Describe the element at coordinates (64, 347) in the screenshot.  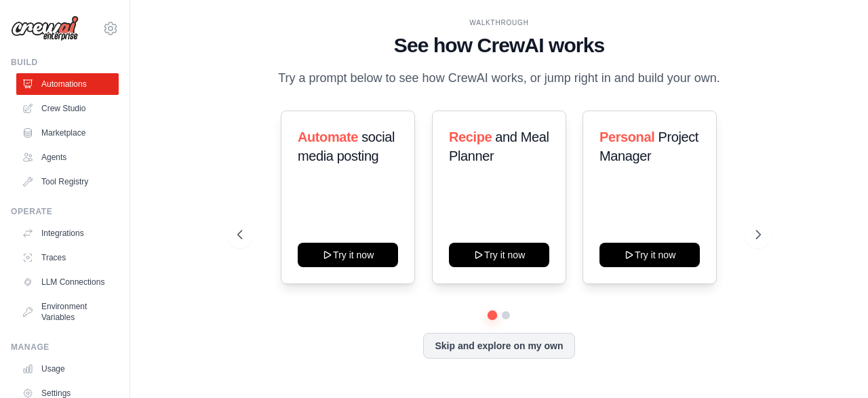
I see `div: Manage` at that location.